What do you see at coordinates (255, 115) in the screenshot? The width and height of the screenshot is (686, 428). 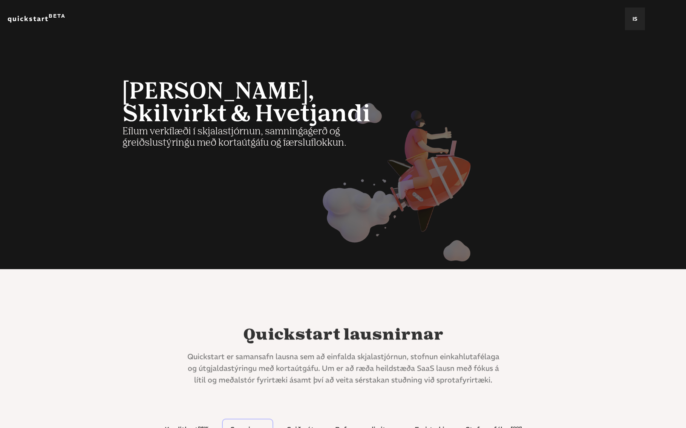 I see `div: Eflum verkflæði í skjalastjórnun, samningagerð og greiðslustýringu með kortaútgáfu og færsluflokkun.` at bounding box center [255, 115].